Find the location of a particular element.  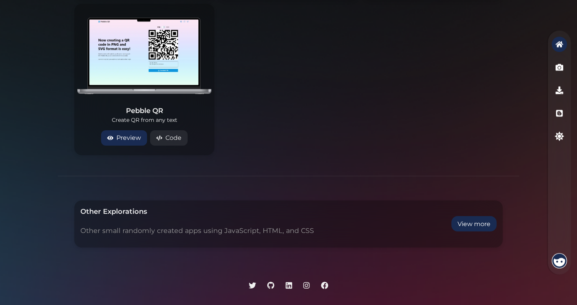

a: Preview is located at coordinates (124, 138).